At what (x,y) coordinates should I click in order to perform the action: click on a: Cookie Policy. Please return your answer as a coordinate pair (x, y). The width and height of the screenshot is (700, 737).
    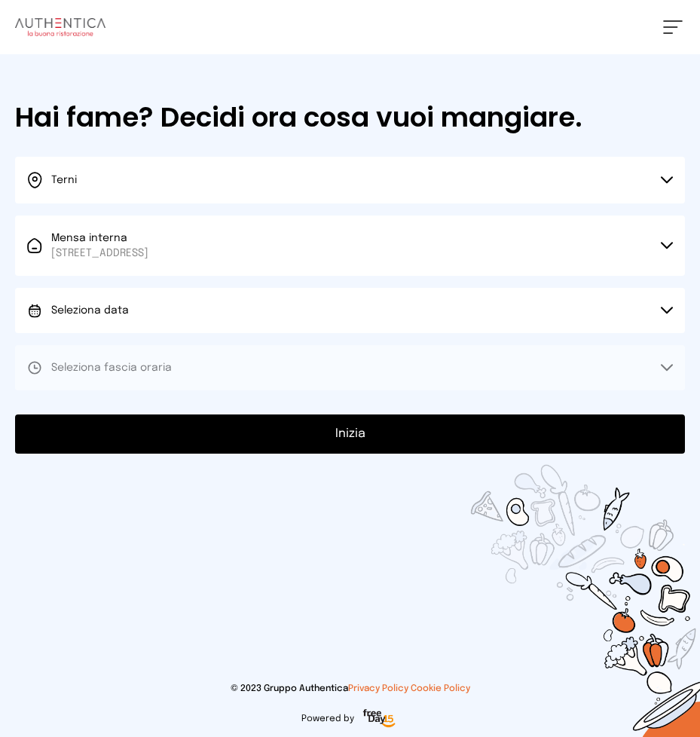
    Looking at the image, I should click on (440, 689).